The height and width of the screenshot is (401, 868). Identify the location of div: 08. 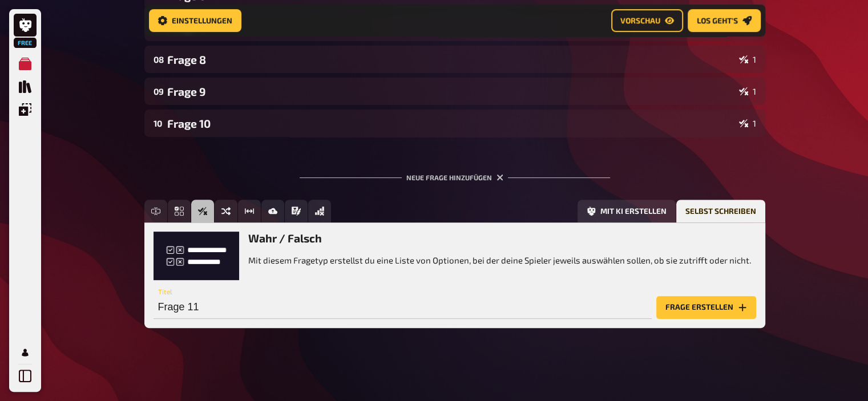
(158, 59).